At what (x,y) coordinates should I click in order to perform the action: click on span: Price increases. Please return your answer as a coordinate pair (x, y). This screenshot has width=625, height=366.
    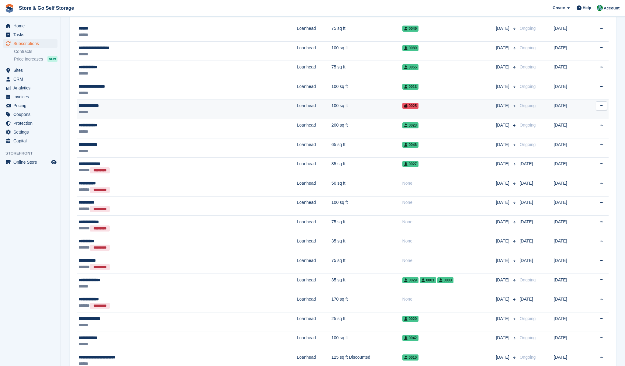
    Looking at the image, I should click on (29, 59).